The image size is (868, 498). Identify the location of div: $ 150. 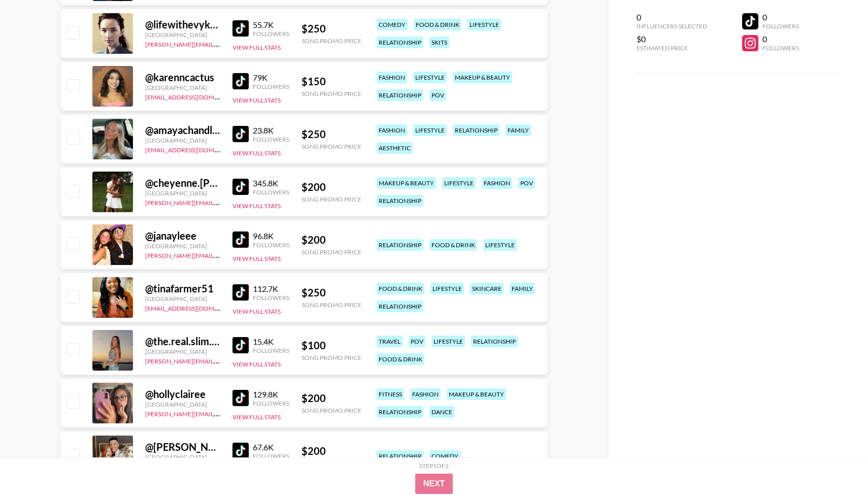
(331, 81).